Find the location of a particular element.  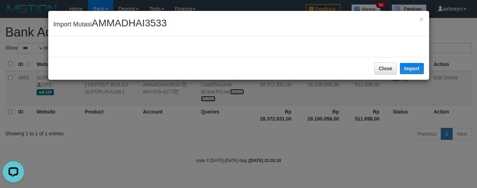

button: Import is located at coordinates (412, 69).